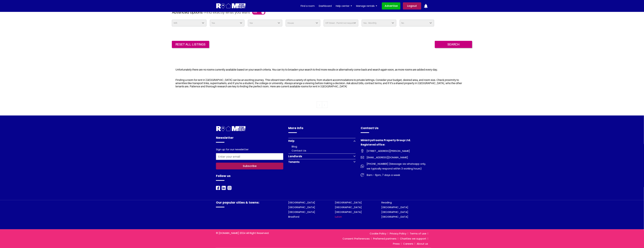  I want to click on h4: Follow us, so click(250, 177).